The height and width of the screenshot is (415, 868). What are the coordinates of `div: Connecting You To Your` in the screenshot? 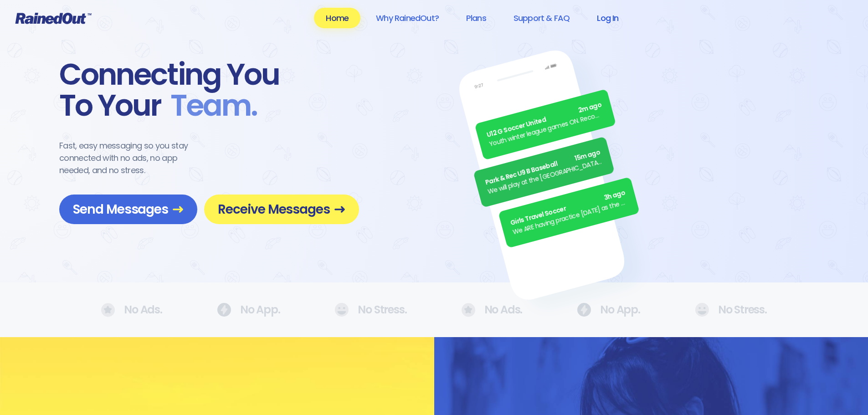 It's located at (209, 90).